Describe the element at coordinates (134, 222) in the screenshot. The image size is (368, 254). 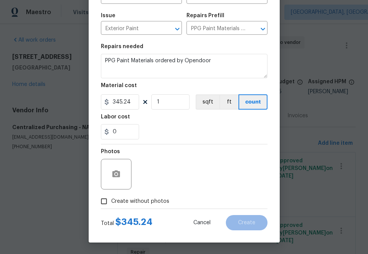
I see `span: $ 345.24` at that location.